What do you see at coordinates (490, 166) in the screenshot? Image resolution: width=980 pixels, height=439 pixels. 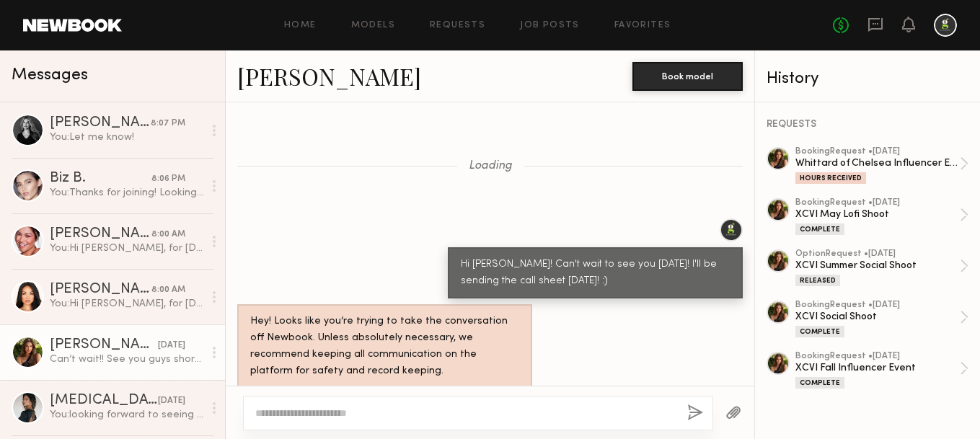 I see `span: Loading` at bounding box center [490, 166].